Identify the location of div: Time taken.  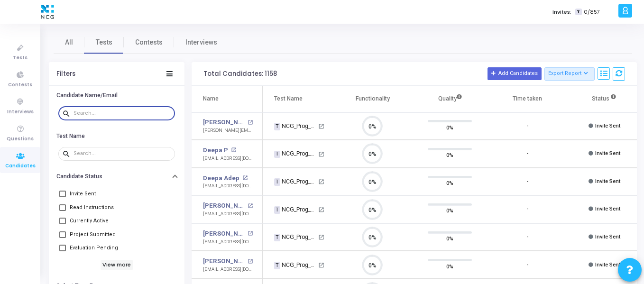
(528, 98).